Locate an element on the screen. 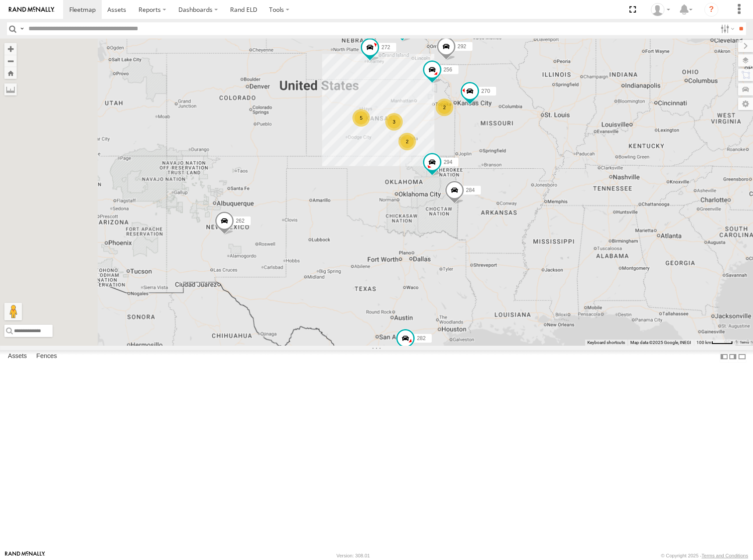  label: Assets is located at coordinates (17, 356).